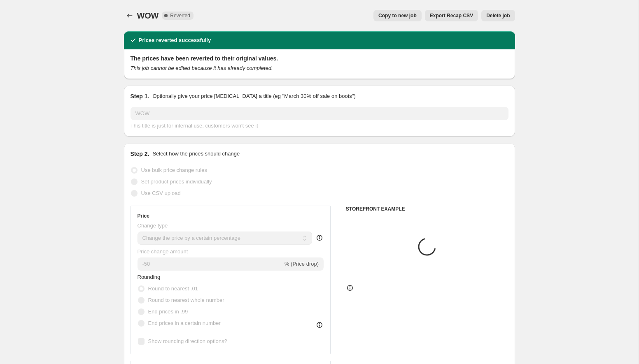 The width and height of the screenshot is (639, 364). What do you see at coordinates (148, 16) in the screenshot?
I see `span: WOW` at bounding box center [148, 16].